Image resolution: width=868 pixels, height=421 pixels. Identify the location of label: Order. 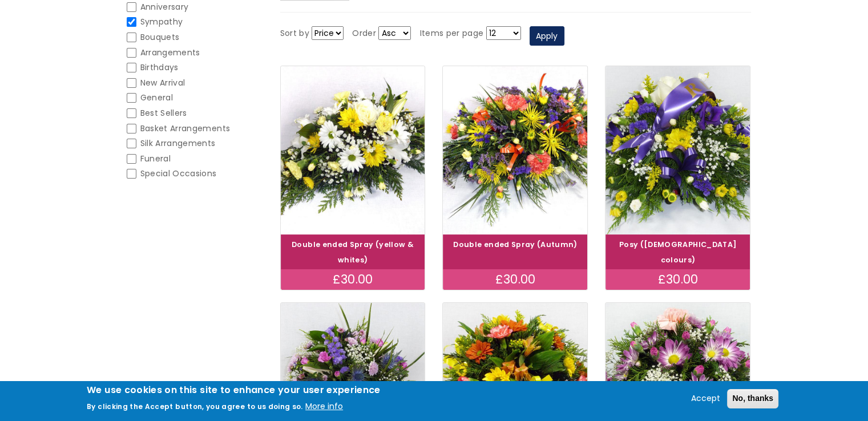
(364, 34).